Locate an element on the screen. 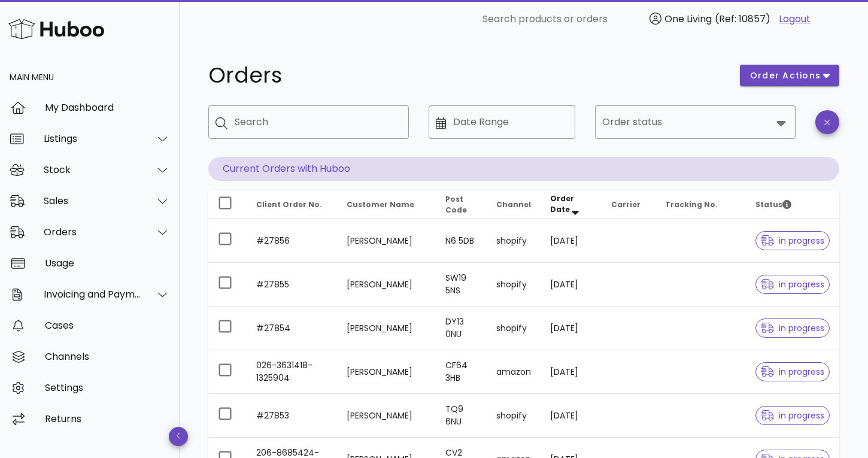  span: order actions is located at coordinates (785, 75).